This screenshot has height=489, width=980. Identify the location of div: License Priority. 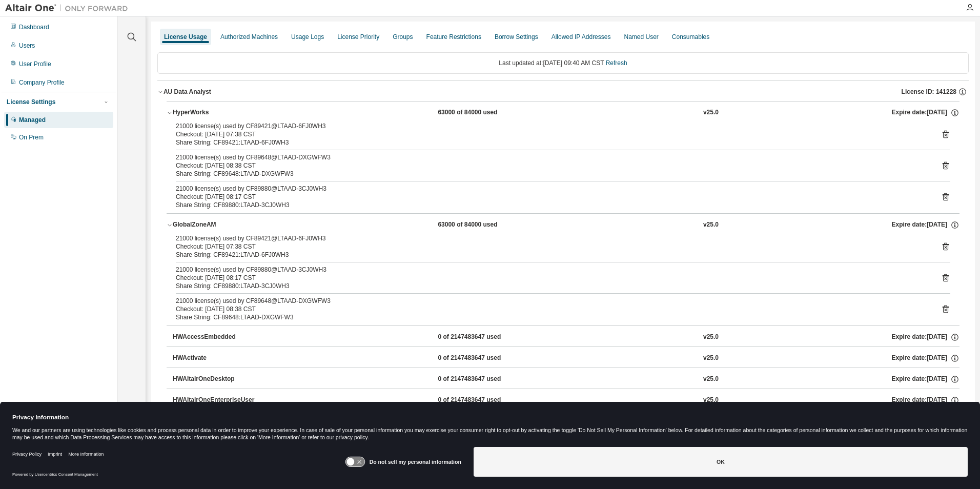
(359, 37).